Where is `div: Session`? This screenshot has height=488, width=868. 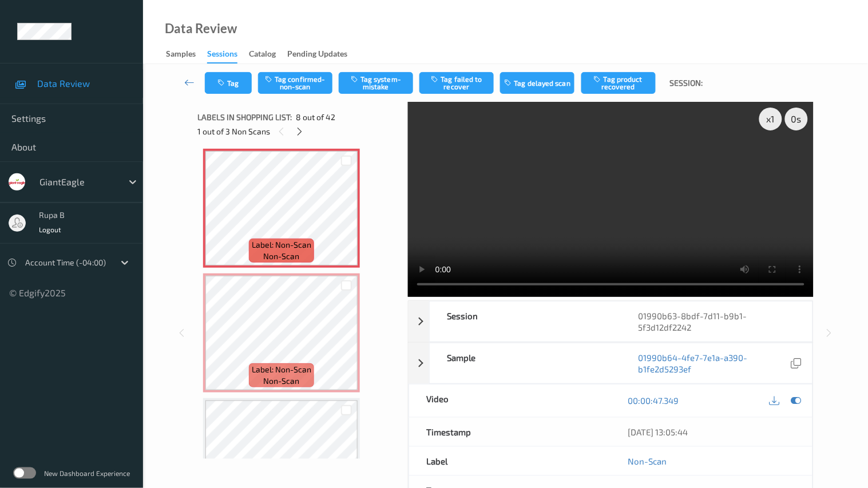
div: Session is located at coordinates (525, 321).